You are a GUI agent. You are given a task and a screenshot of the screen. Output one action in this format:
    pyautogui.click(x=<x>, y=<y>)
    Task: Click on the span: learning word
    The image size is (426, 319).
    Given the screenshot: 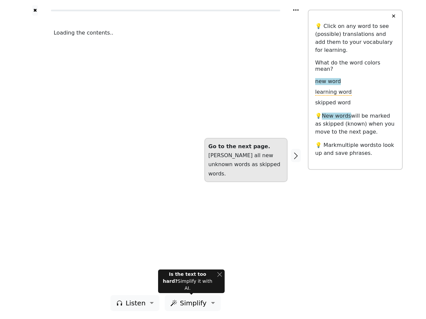 What is the action you would take?
    pyautogui.click(x=333, y=92)
    